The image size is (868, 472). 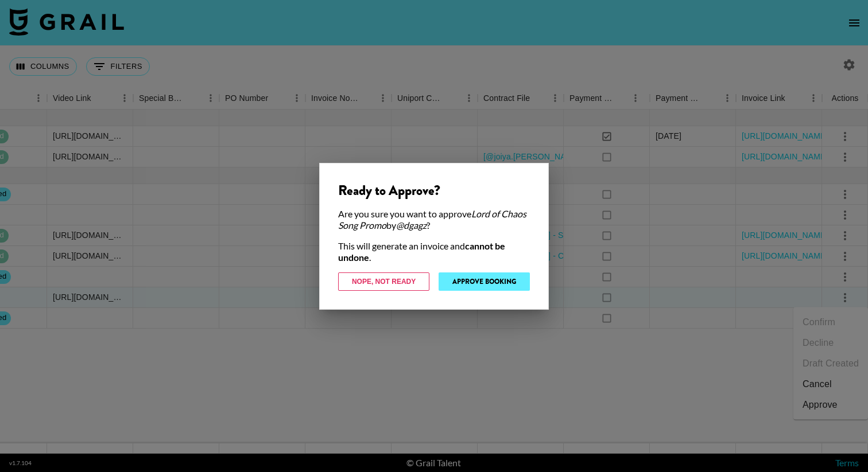 I want to click on button: Approve Booking, so click(x=484, y=282).